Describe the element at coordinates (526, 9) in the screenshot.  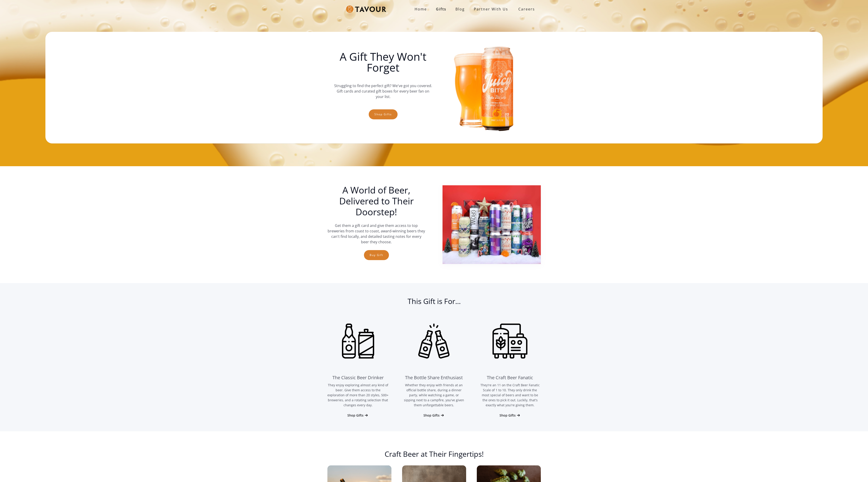
I see `strong: Careers` at that location.